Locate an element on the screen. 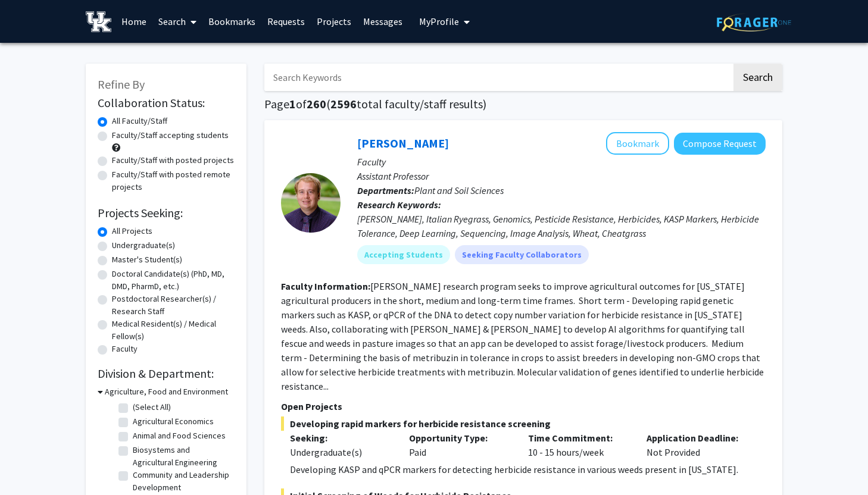 The height and width of the screenshot is (495, 868). a: Projects is located at coordinates (334, 21).